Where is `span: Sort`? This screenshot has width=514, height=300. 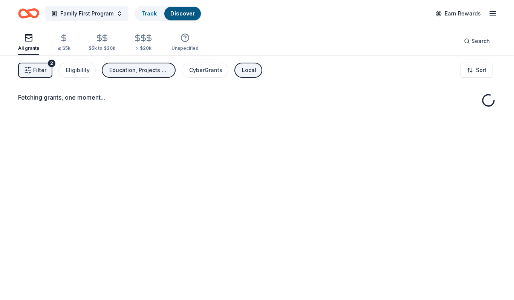 span: Sort is located at coordinates (481, 70).